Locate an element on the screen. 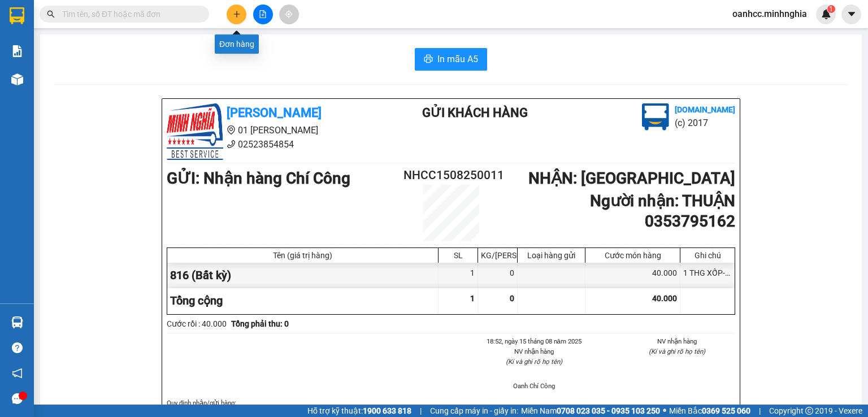  div: SL is located at coordinates (457, 256).